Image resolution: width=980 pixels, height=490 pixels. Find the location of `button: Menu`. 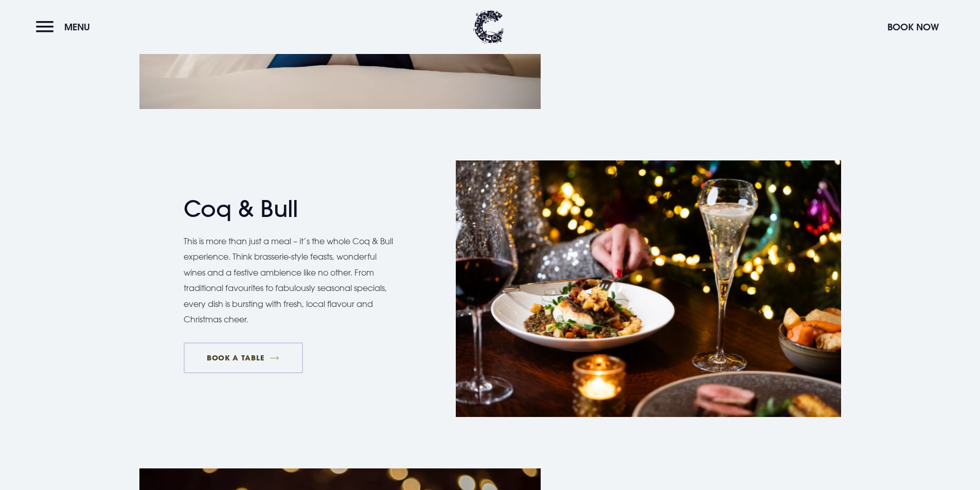

button: Menu is located at coordinates (66, 27).